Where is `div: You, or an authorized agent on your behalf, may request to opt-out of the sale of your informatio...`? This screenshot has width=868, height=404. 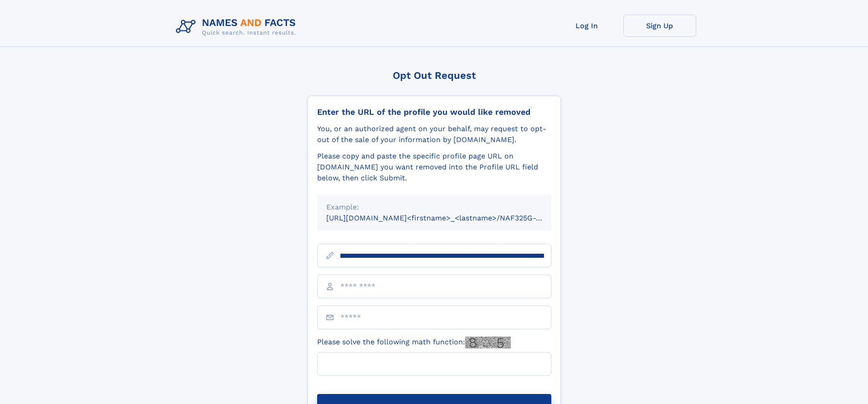
div: You, or an authorized agent on your behalf, may request to opt-out of the sale of your informatio... is located at coordinates (434, 135).